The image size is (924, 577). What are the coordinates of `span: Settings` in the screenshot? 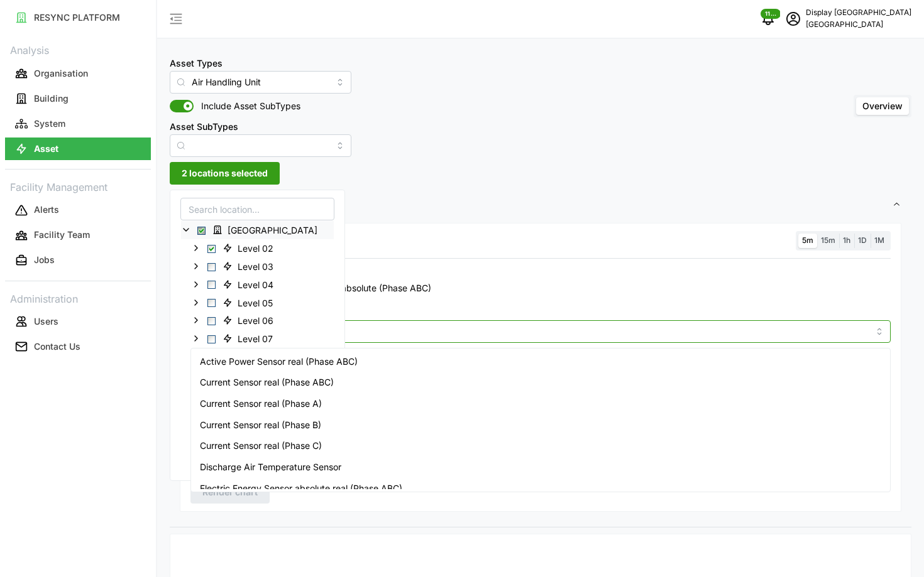 It's located at (536, 205).